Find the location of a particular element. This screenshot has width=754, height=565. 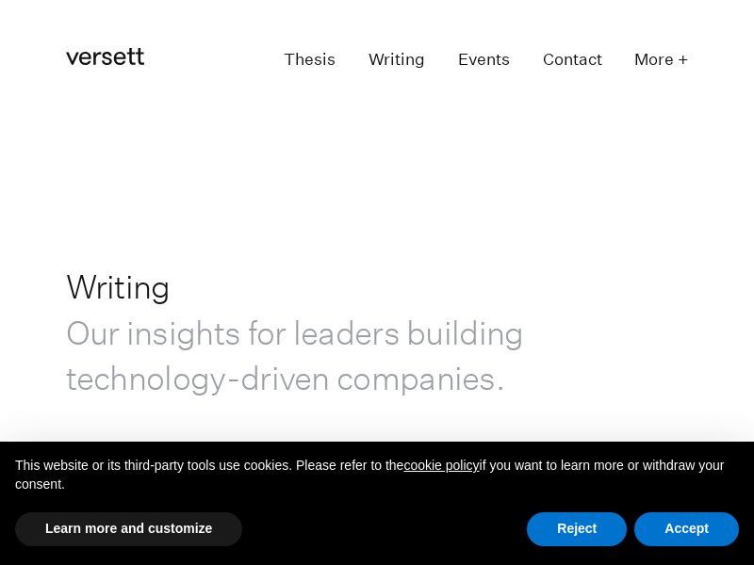

button: More + is located at coordinates (660, 59).